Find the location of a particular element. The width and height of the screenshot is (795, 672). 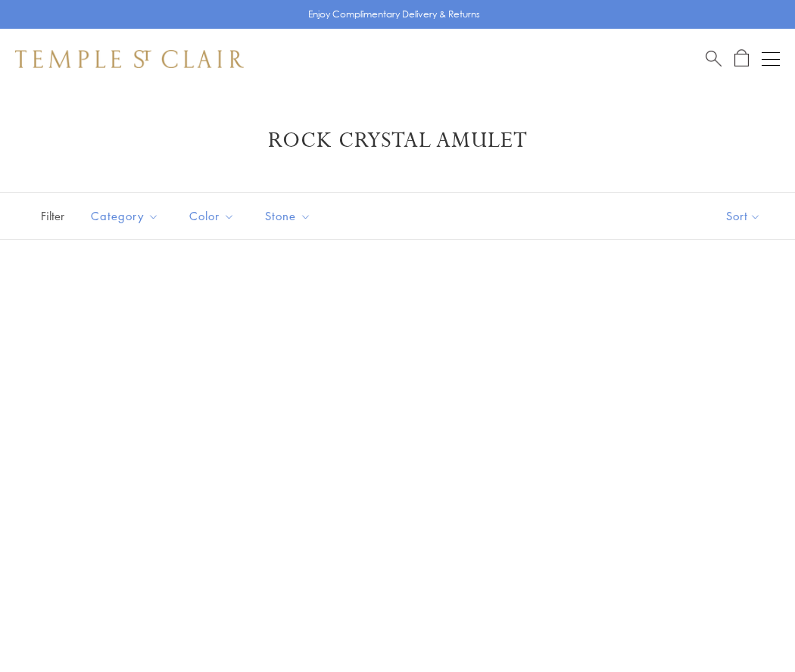

img: Temple St. Clair is located at coordinates (129, 59).